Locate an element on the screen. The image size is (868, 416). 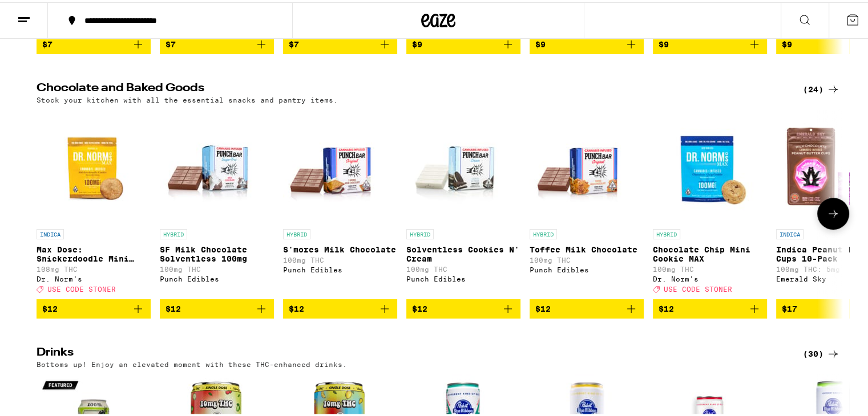
a: Open page for Solventless Cookies N' Cream from Punch Edibles is located at coordinates (463, 202).